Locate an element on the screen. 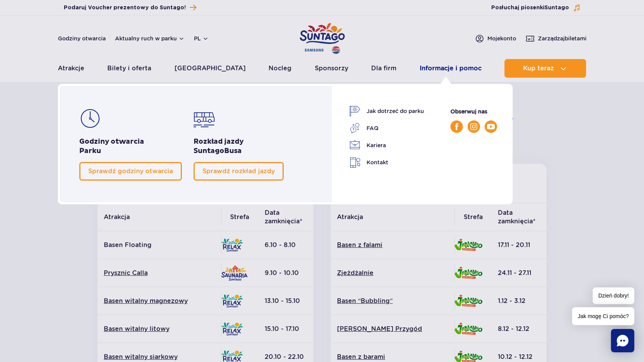 The height and width of the screenshot is (362, 644). a: Sponsorzy is located at coordinates (331, 69).